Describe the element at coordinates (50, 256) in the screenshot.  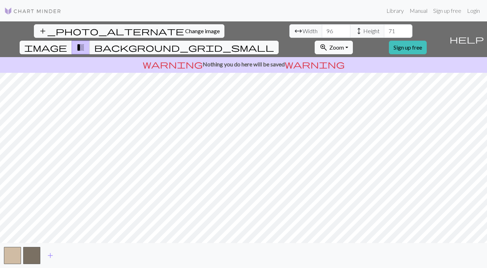
I see `button: Add color` at that location.